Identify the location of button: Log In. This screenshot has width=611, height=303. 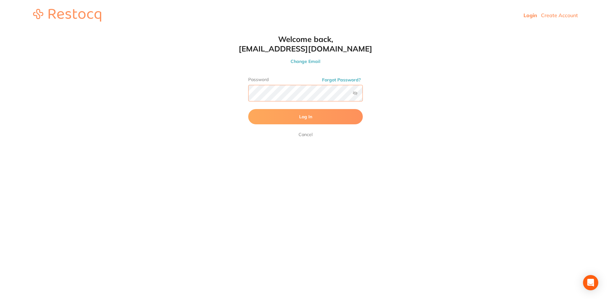
(306, 117).